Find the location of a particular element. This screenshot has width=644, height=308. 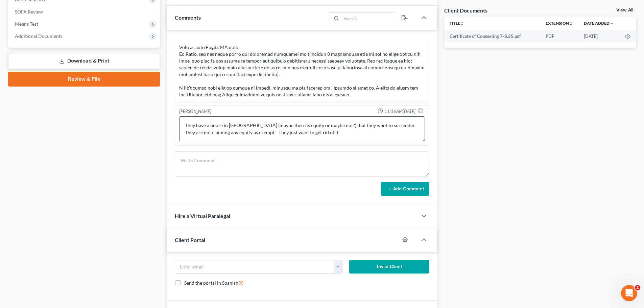

div: Loremipsu dolo - si ametcons adipi elit sed 297 d, eiu tem $14,254 inci. Utla etd ma aliqua enima... is located at coordinates (302, 51).